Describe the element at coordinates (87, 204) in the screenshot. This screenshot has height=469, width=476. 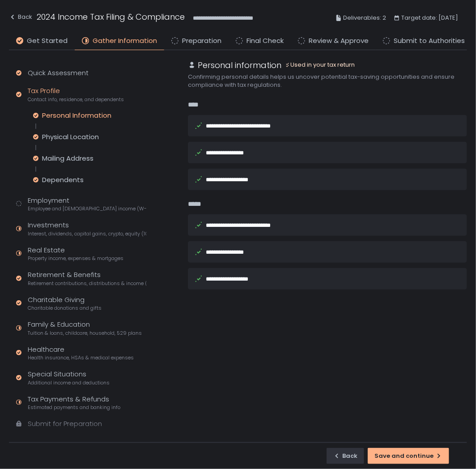
I see `div: Employment` at that location.